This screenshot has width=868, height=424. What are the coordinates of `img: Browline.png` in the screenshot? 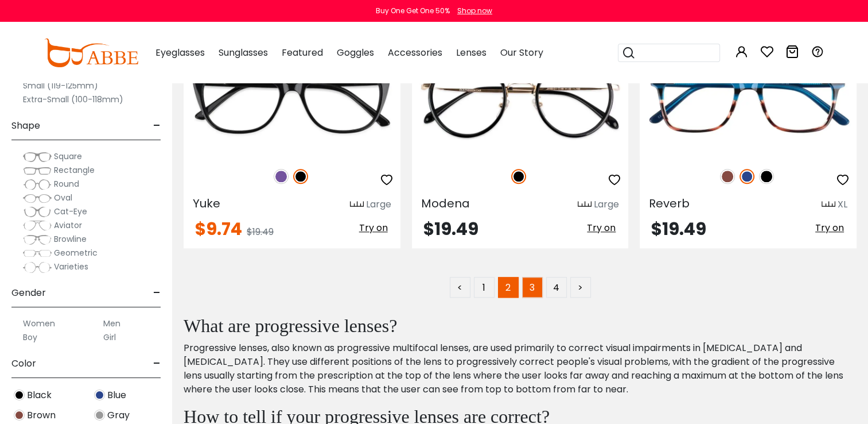 It's located at (37, 239).